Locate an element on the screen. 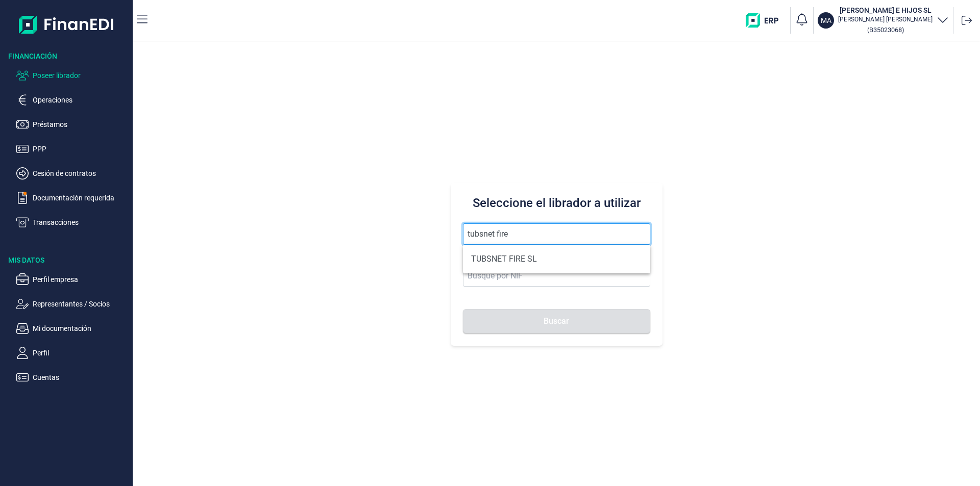 The image size is (980, 486). button: Cesión de contratos is located at coordinates (73, 173).